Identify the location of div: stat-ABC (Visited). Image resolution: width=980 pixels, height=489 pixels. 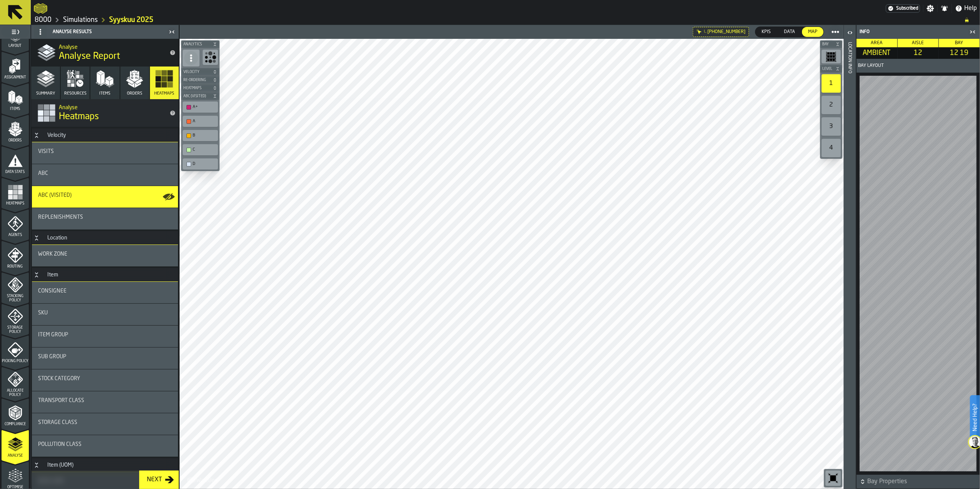
(105, 197).